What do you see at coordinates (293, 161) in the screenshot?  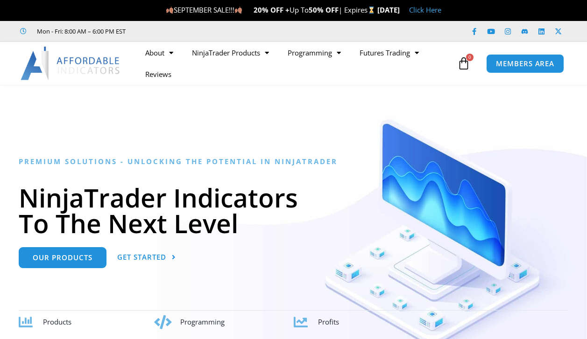 I see `h6: Premium Solutions - Unlocking the Potential in NinjaTrader` at bounding box center [293, 161].